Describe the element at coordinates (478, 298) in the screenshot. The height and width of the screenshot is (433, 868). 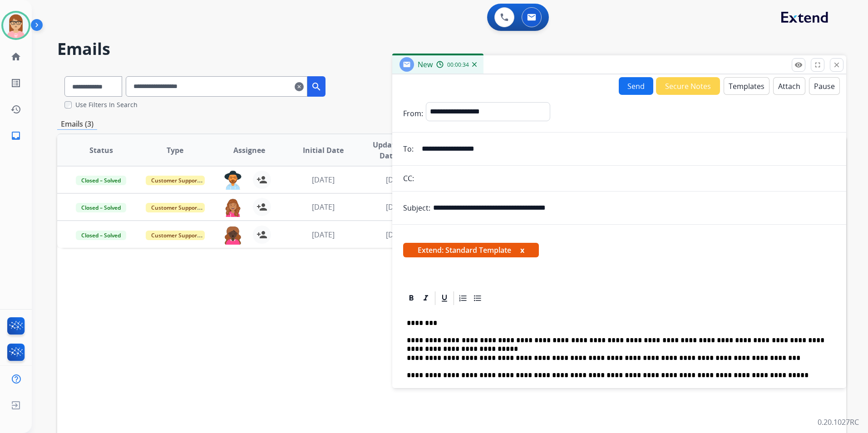
I see `div: Bullet List` at that location.